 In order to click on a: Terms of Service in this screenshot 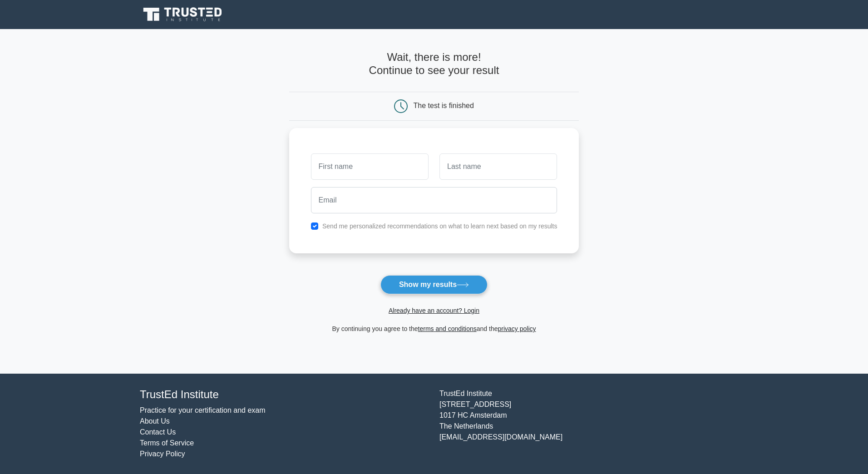, I will do `click(166, 443)`.